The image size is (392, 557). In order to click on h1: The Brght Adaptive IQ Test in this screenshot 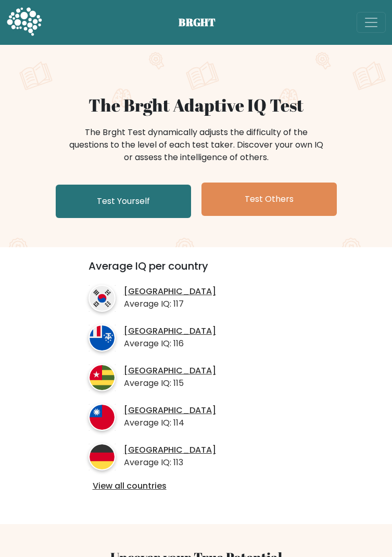, I will do `click(196, 105)`.